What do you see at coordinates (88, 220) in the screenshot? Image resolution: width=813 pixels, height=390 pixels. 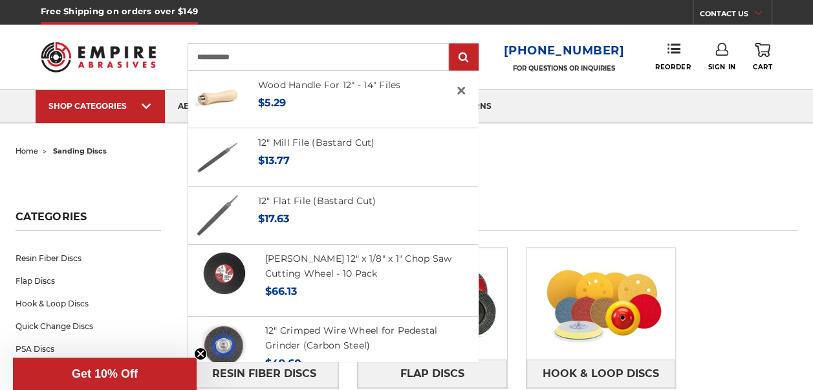 I see `h5: Categories` at bounding box center [88, 220].